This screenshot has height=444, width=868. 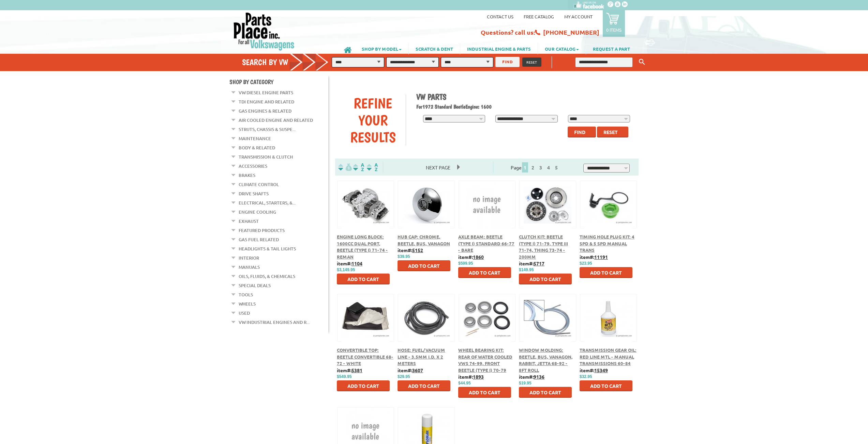 I want to click on span: Axle Beam: Beetle (Type I) Standard 66-77 - Bare, so click(x=486, y=244).